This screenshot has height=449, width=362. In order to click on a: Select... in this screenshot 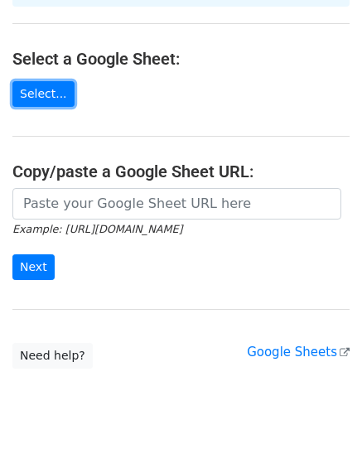, I will do `click(43, 94)`.